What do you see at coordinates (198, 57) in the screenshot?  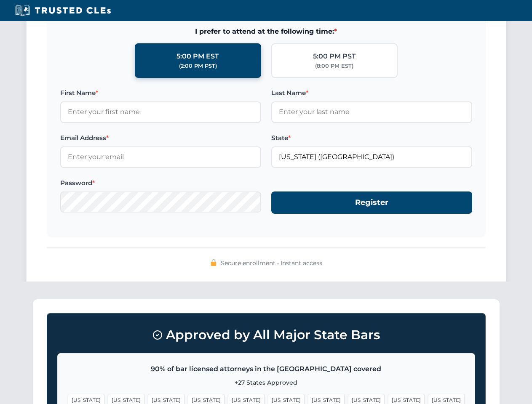 I see `div: 5:00 PM EST` at bounding box center [198, 57].